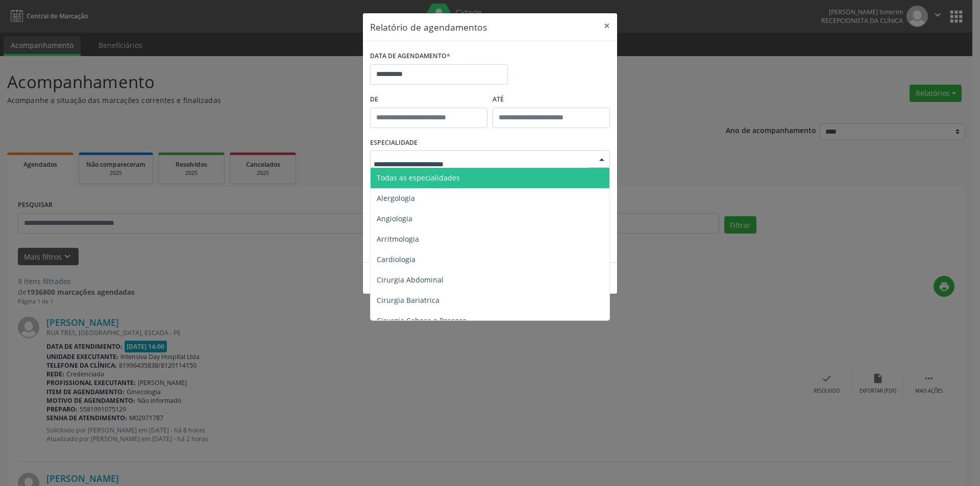 The width and height of the screenshot is (980, 486). What do you see at coordinates (410, 56) in the screenshot?
I see `label: DATA DE AGENDAMENTO` at bounding box center [410, 56].